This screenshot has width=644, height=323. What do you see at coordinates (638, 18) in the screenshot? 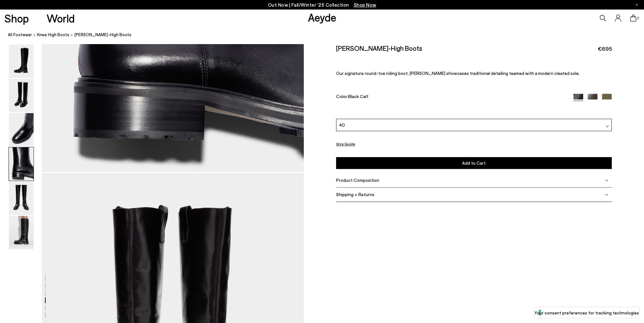
I see `span: 0` at bounding box center [638, 18].